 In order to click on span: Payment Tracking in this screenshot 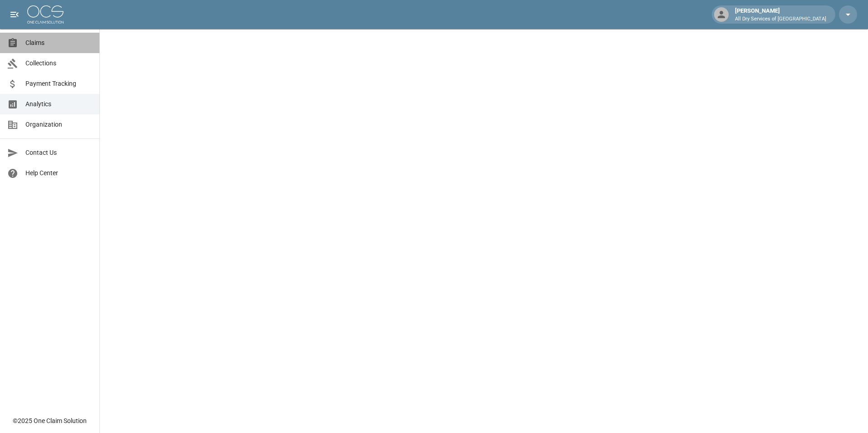, I will do `click(58, 84)`.